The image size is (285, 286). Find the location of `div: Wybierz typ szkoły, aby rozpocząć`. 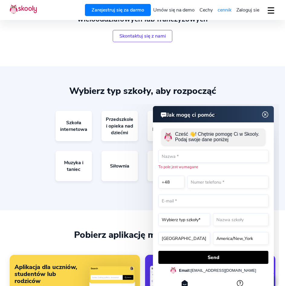

div: Wybierz typ szkoły, aby rozpocząć is located at coordinates (143, 91).